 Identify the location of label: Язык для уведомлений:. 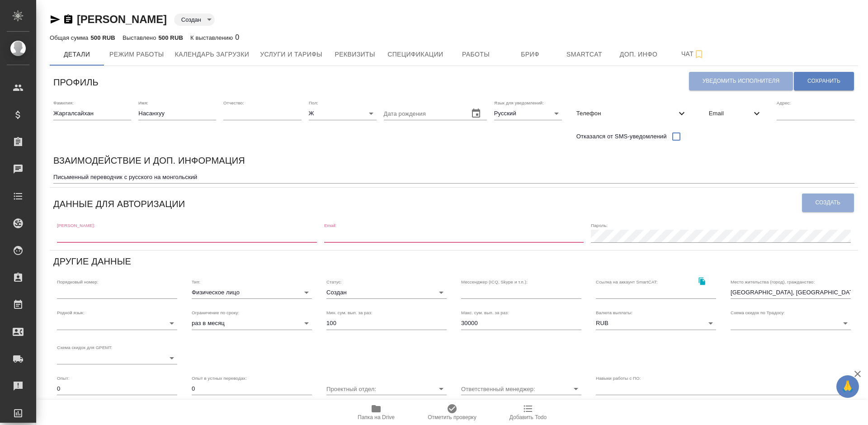
(519, 103).